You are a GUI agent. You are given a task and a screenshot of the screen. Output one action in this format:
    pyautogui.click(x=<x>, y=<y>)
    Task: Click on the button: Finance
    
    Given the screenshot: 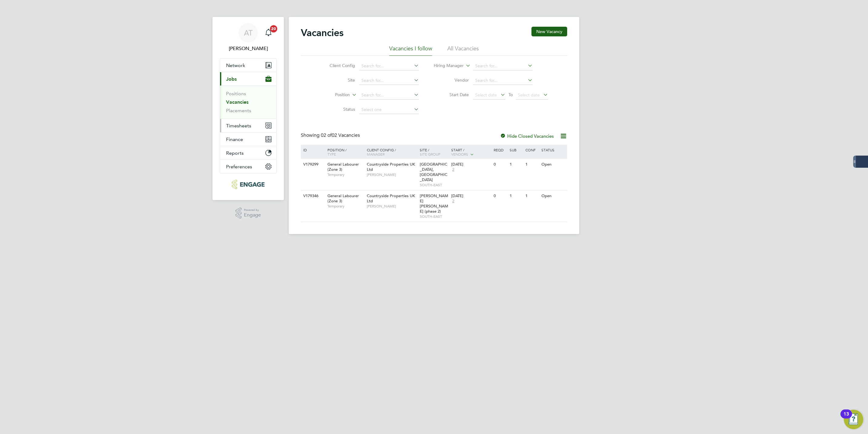 What is the action you would take?
    pyautogui.click(x=249, y=139)
    